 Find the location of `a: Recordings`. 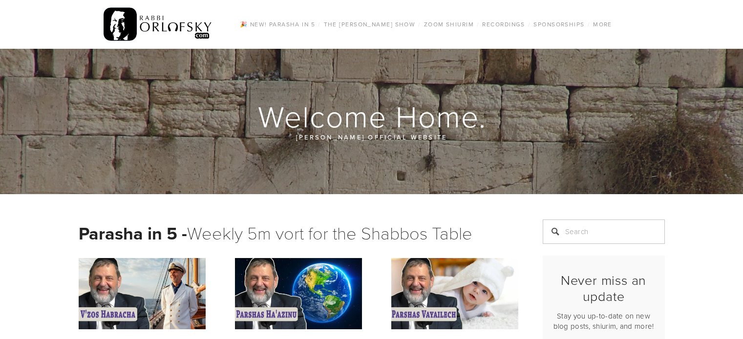

a: Recordings is located at coordinates (503, 24).